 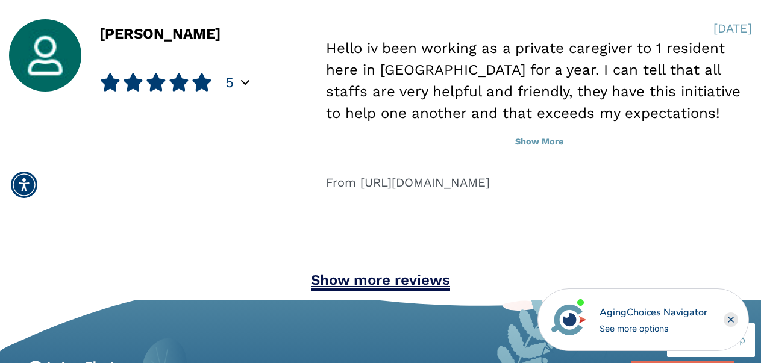 I want to click on span: 5, so click(x=230, y=83).